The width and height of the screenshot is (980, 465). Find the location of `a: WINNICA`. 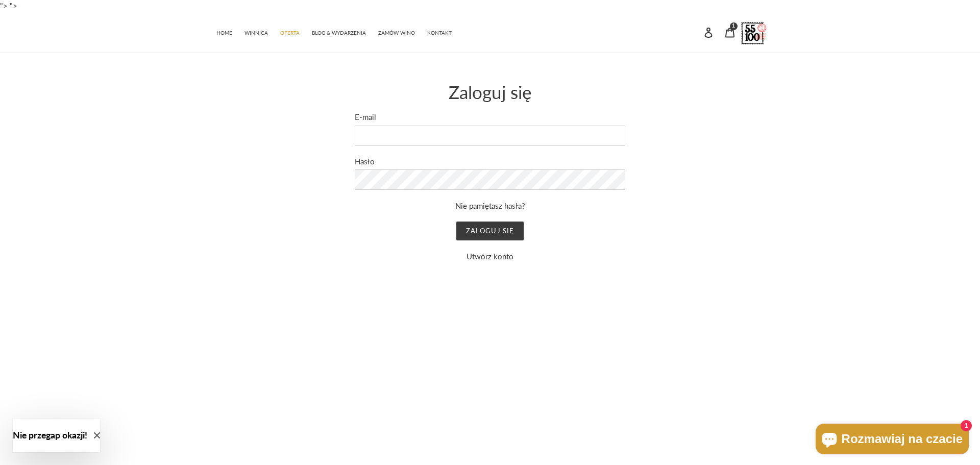

a: WINNICA is located at coordinates (256, 32).